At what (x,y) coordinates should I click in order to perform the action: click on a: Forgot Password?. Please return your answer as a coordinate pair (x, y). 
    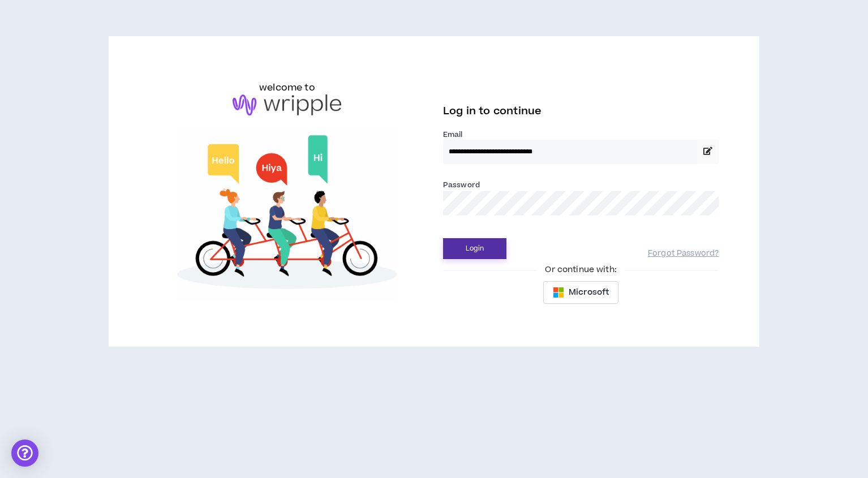
    Looking at the image, I should click on (683, 254).